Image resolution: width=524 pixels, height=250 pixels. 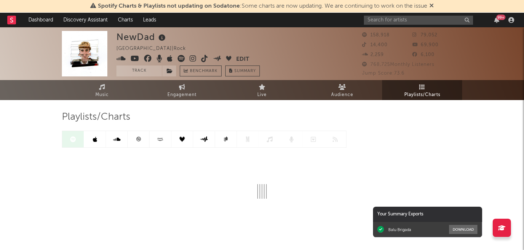 What do you see at coordinates (169, 6) in the screenshot?
I see `span: Spotify Charts & Playlists not updating on Sodatone` at bounding box center [169, 6].